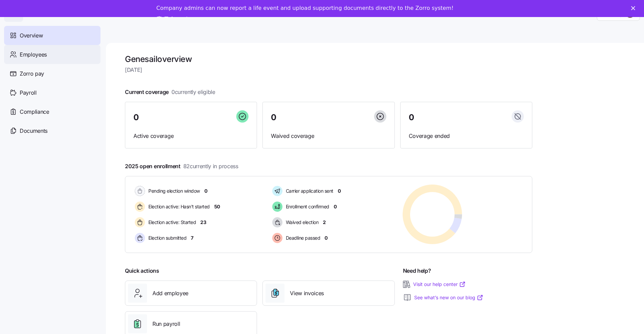 The image size is (644, 334). Describe the element at coordinates (191, 136) in the screenshot. I see `span: Active coverage` at that location.